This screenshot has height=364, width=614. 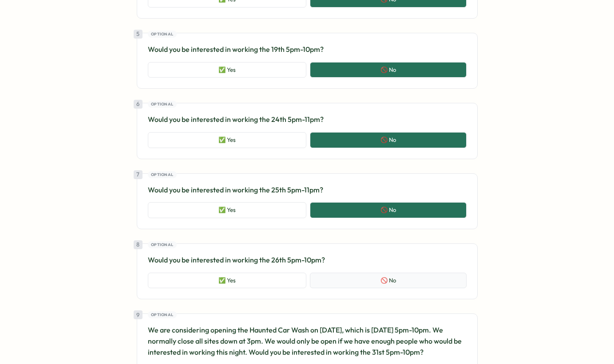 I want to click on p: Would you be interested in working the 25th 5pm-11pm?, so click(x=307, y=190).